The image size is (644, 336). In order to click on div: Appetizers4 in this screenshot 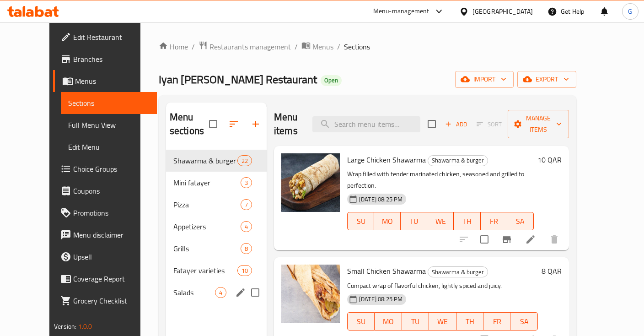, I will do `click(217, 226)`.